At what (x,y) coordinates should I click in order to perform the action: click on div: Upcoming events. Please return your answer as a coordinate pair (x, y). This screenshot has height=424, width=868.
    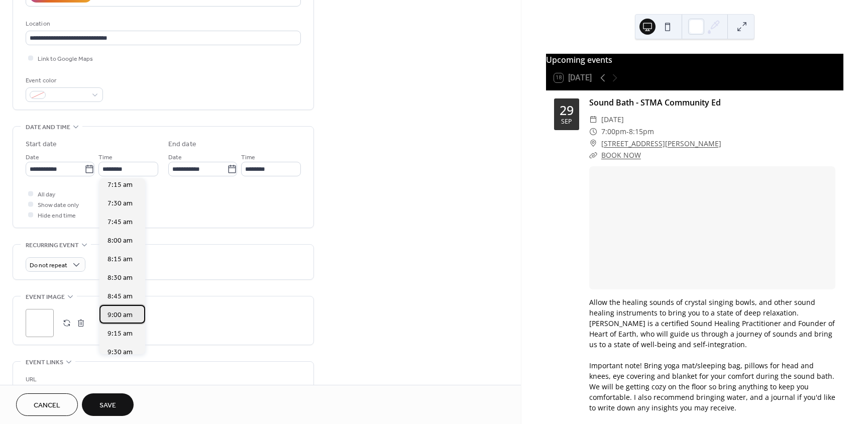
    Looking at the image, I should click on (695, 60).